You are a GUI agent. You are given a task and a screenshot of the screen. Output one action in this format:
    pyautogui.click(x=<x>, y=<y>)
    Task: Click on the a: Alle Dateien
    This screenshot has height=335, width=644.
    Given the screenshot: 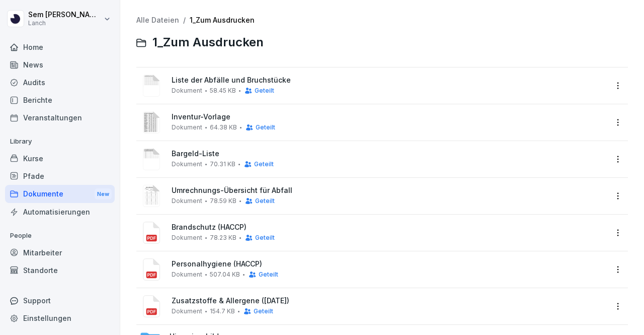 What is the action you would take?
    pyautogui.click(x=157, y=20)
    